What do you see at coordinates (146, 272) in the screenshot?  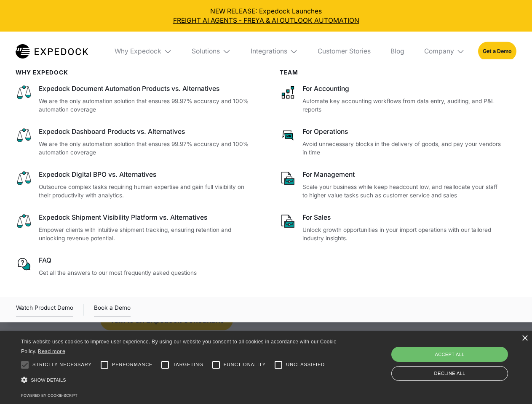 I see `p: Get all the answers to our most frequently asked questions` at bounding box center [146, 272].